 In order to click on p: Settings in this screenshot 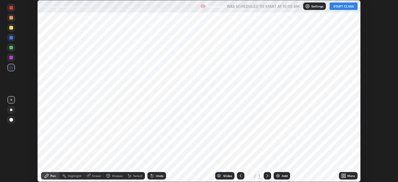, I will do `click(317, 6)`.